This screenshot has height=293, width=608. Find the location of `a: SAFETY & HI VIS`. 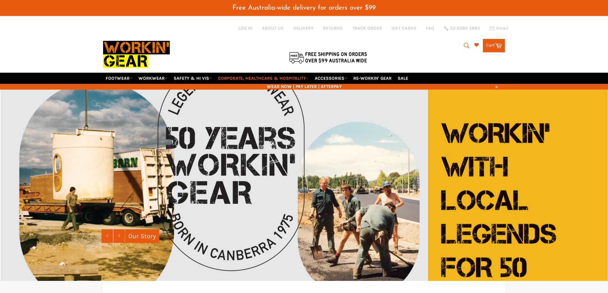

a: SAFETY & HI VIS is located at coordinates (193, 78).